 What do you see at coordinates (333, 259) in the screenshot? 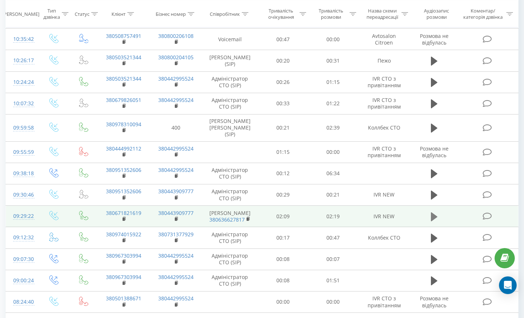
I see `td: 00:07` at bounding box center [333, 259].